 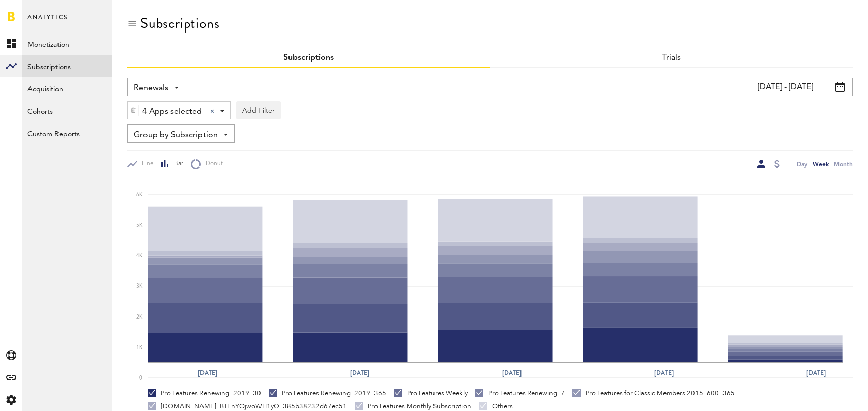 I want to click on span: Bar, so click(x=176, y=164).